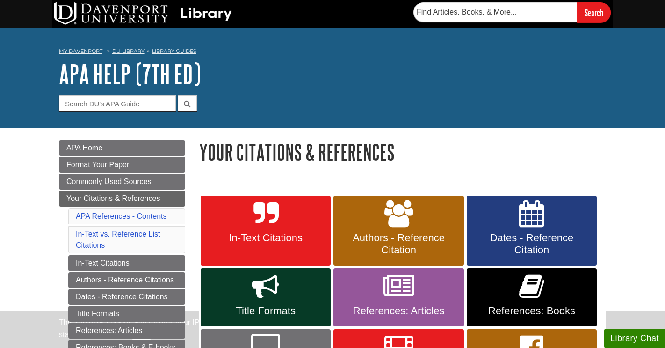  What do you see at coordinates (130, 74) in the screenshot?
I see `a: APA Help (7th Ed)` at bounding box center [130, 74].